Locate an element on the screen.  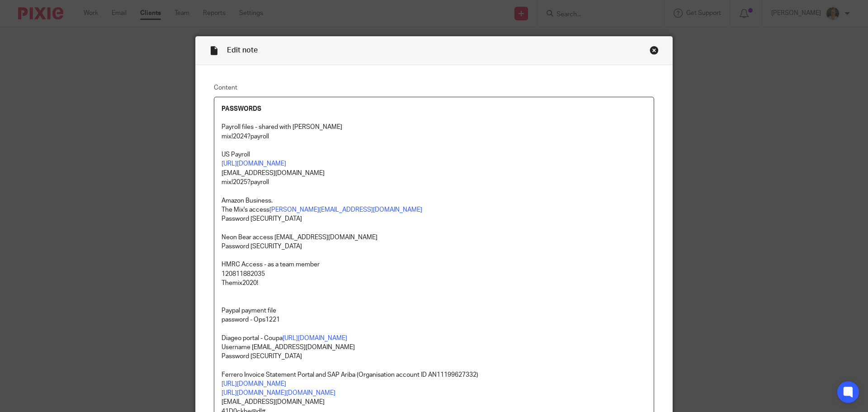
strong: PASSWORDS is located at coordinates (241, 109).